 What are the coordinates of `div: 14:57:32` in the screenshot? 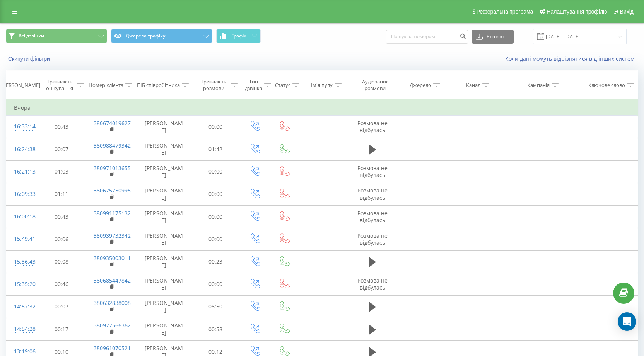 It's located at (21, 306).